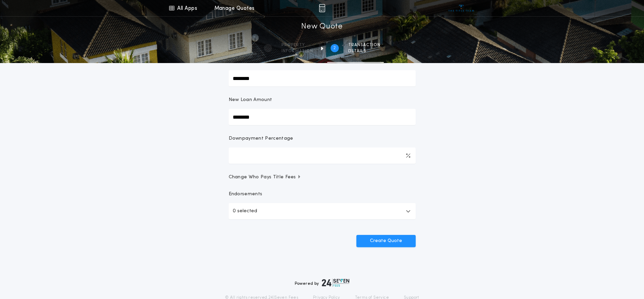  Describe the element at coordinates (322, 194) in the screenshot. I see `p: Endorsements` at that location.